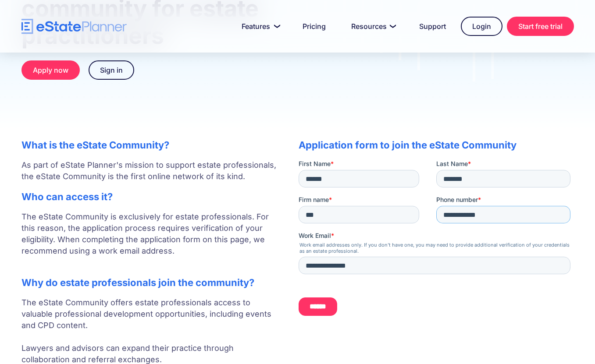 The height and width of the screenshot is (364, 595). I want to click on a: Login, so click(481, 26).